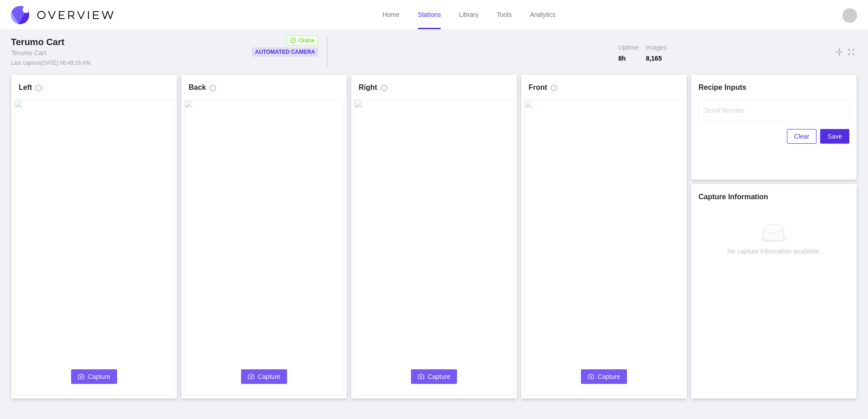 Image resolution: width=868 pixels, height=419 pixels. Describe the element at coordinates (293, 40) in the screenshot. I see `span: check-circle` at that location.